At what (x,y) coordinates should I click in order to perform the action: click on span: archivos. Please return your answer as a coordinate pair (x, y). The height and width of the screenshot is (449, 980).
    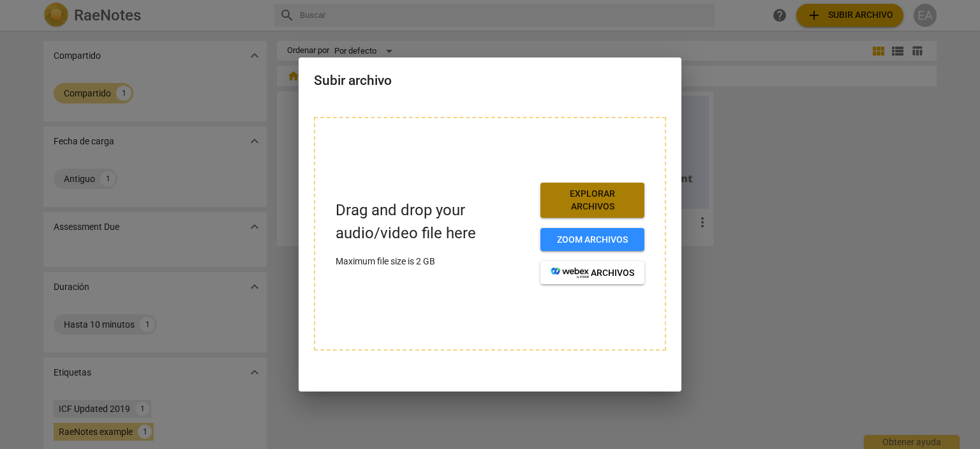
    Looking at the image, I should click on (592, 273).